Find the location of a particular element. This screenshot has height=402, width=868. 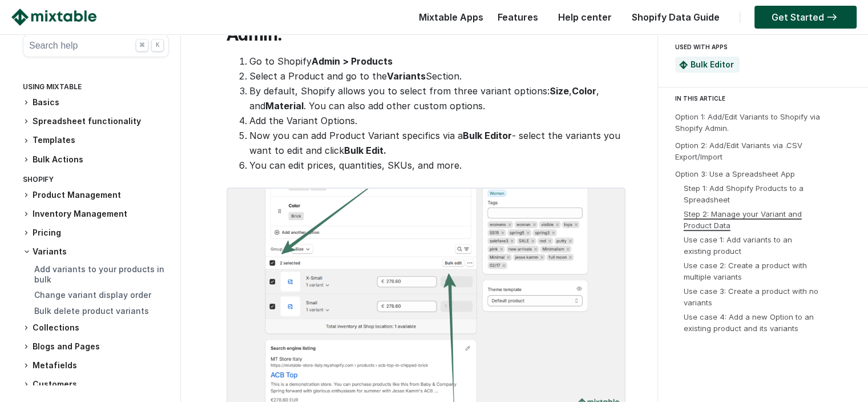

h3: Pricing is located at coordinates (96, 232).